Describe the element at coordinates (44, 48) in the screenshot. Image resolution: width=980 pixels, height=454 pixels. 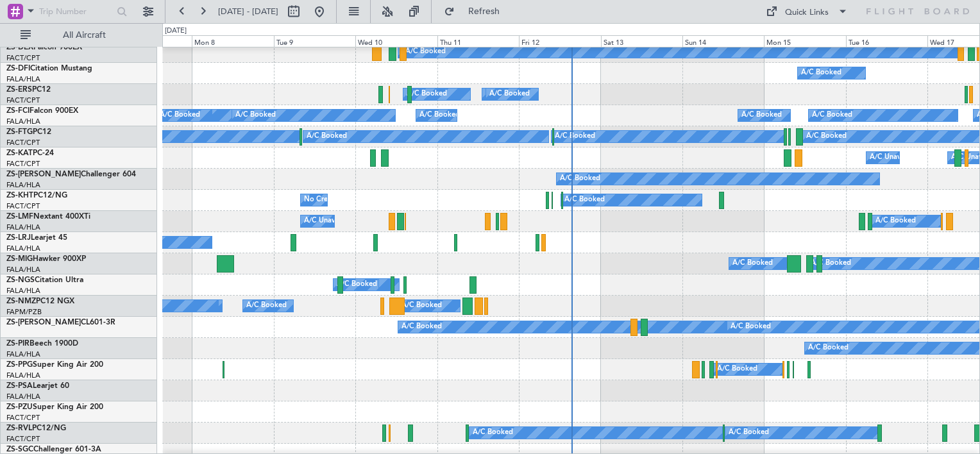
I see `a: ZS-DEXFalcon 900EX` at that location.